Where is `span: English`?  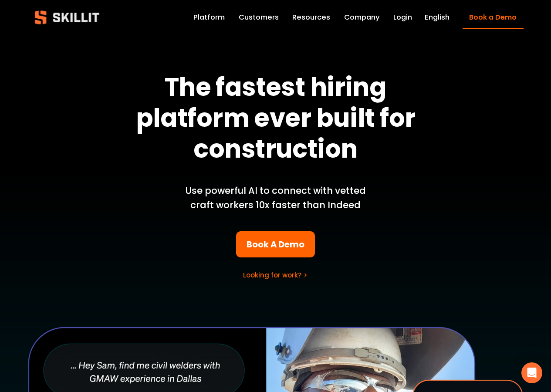 span: English is located at coordinates (437, 17).